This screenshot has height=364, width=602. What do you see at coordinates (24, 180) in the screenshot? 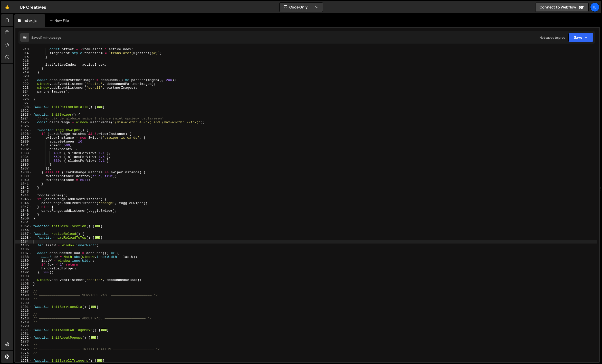
I see `div: 1040` at bounding box center [24, 180].